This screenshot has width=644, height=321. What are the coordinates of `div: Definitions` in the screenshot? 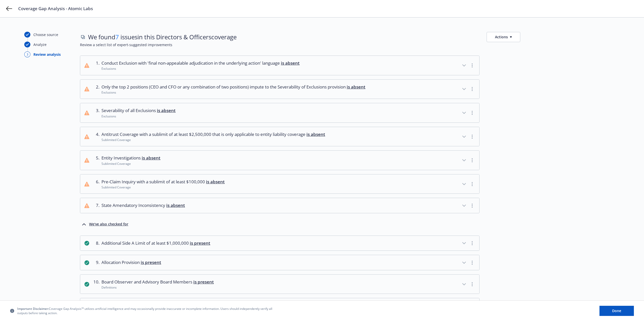 It's located at (158, 287).